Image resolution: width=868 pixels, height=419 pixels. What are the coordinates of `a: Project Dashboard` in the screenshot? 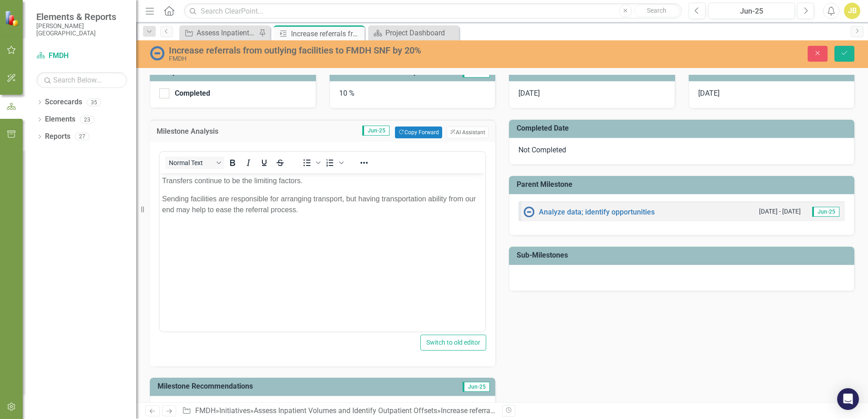 It's located at (413, 32).